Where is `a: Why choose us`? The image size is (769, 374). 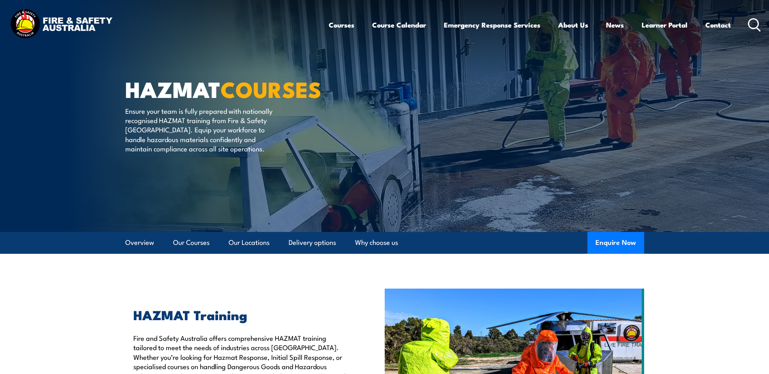
a: Why choose us is located at coordinates (376, 243).